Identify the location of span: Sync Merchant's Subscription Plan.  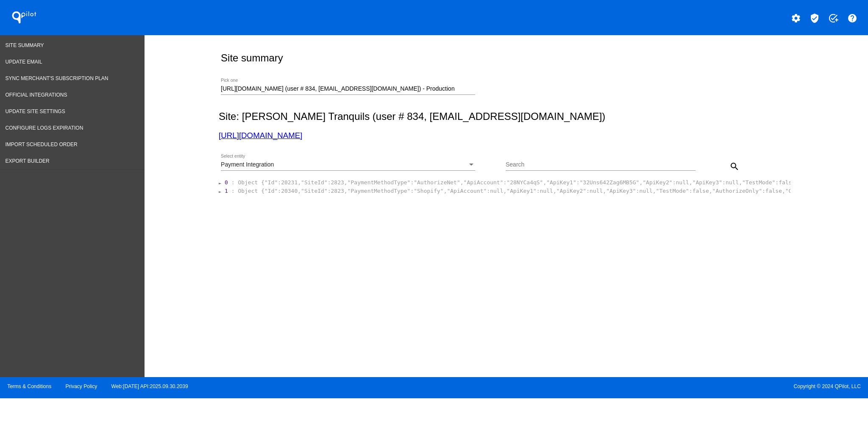
(57, 79).